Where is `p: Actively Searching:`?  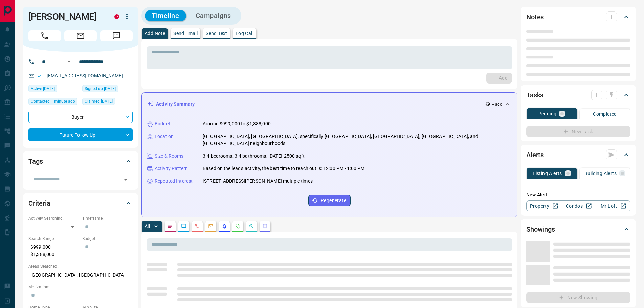
p: Actively Searching: is located at coordinates (54, 219).